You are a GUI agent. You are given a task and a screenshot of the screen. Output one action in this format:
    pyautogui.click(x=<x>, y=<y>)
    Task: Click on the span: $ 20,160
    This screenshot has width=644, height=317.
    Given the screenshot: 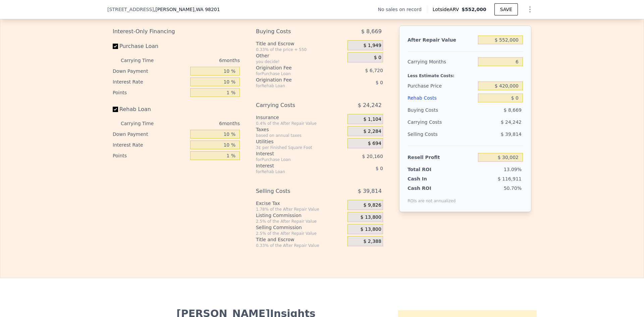 What is the action you would take?
    pyautogui.click(x=373, y=156)
    